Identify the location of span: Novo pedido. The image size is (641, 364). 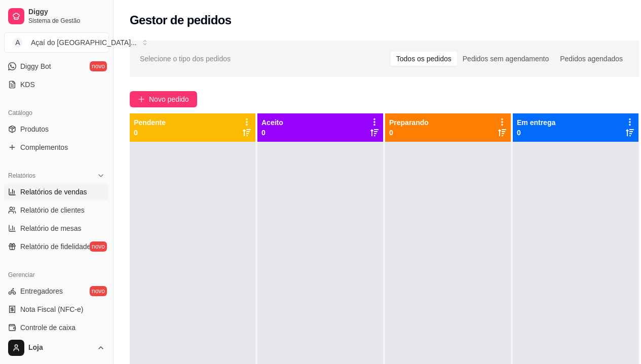
(169, 99).